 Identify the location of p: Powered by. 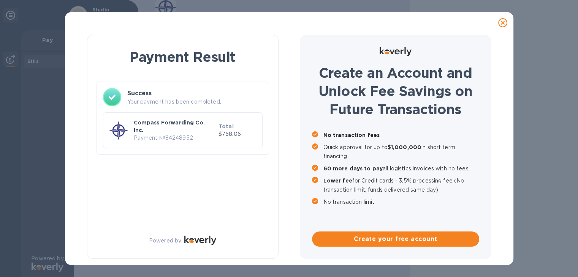
(165, 241).